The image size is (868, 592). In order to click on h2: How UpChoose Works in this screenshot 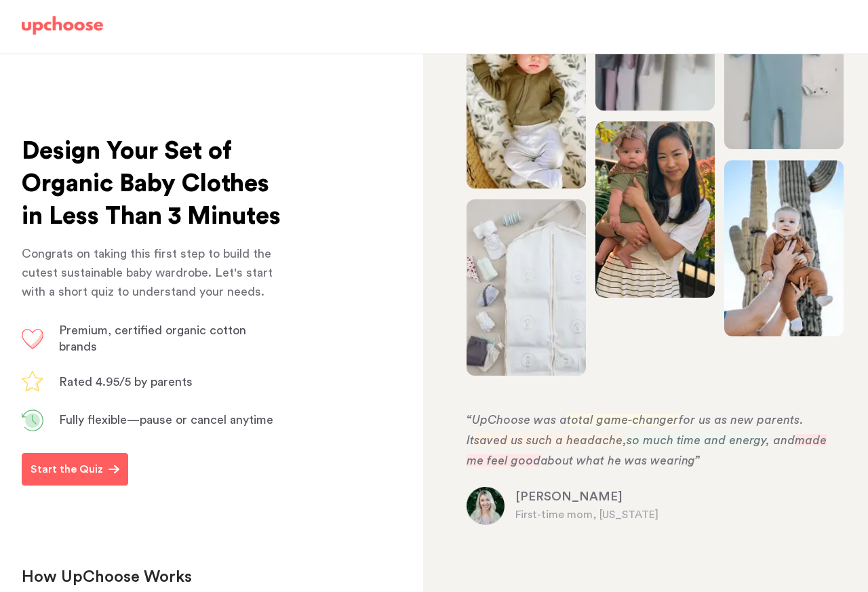, I will do `click(187, 578)`.